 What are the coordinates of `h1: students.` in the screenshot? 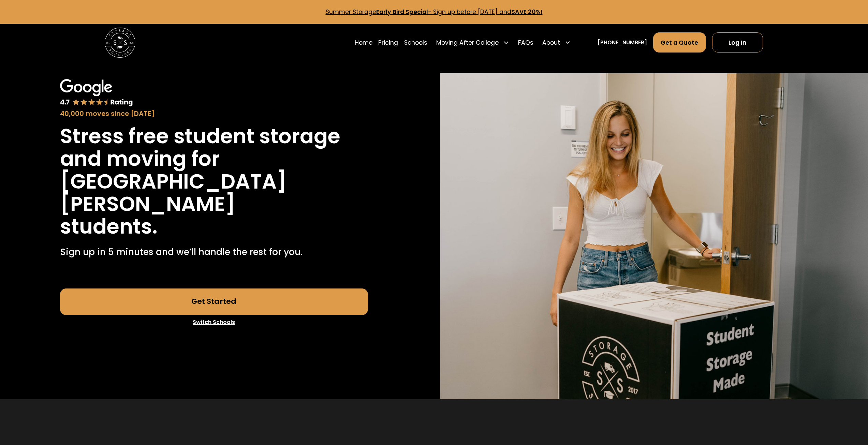 It's located at (109, 227).